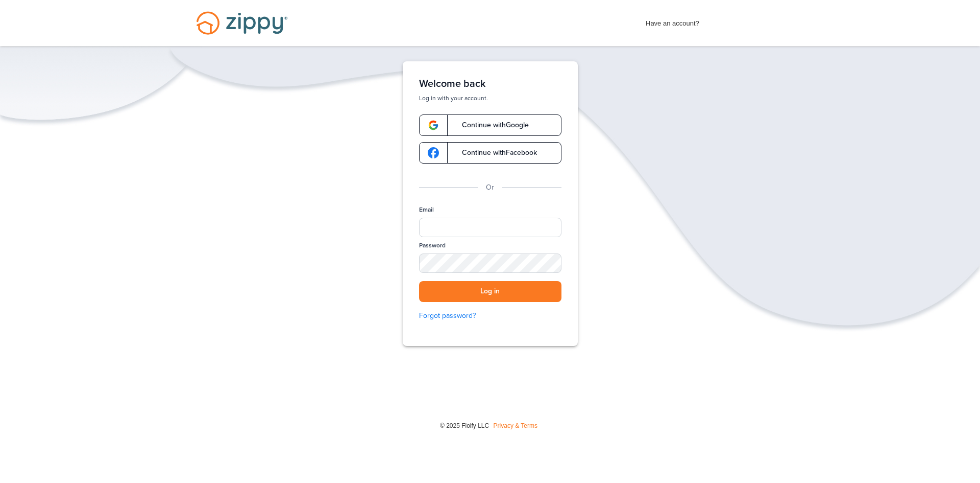 This screenshot has height=483, width=980. What do you see at coordinates (490, 83) in the screenshot?
I see `h1: Welcome back` at bounding box center [490, 83].